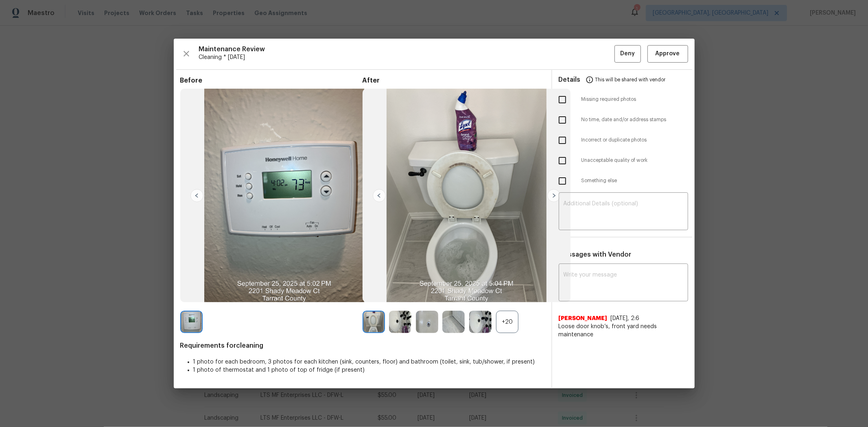  Describe the element at coordinates (668, 53) in the screenshot. I see `button: Approve` at that location.